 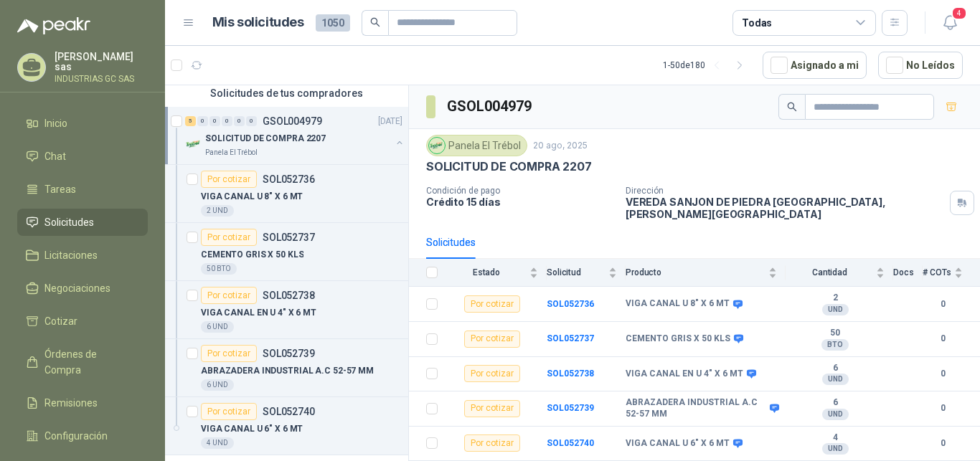 I want to click on a: Cotizar, so click(x=82, y=321).